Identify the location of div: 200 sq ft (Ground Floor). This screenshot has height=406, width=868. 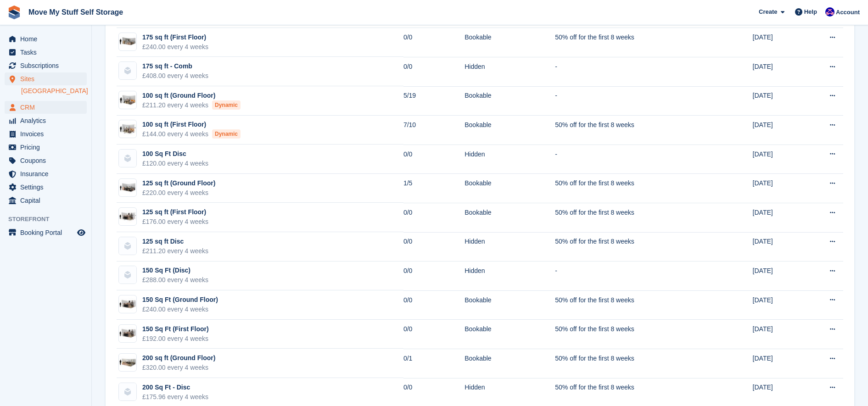
(179, 358).